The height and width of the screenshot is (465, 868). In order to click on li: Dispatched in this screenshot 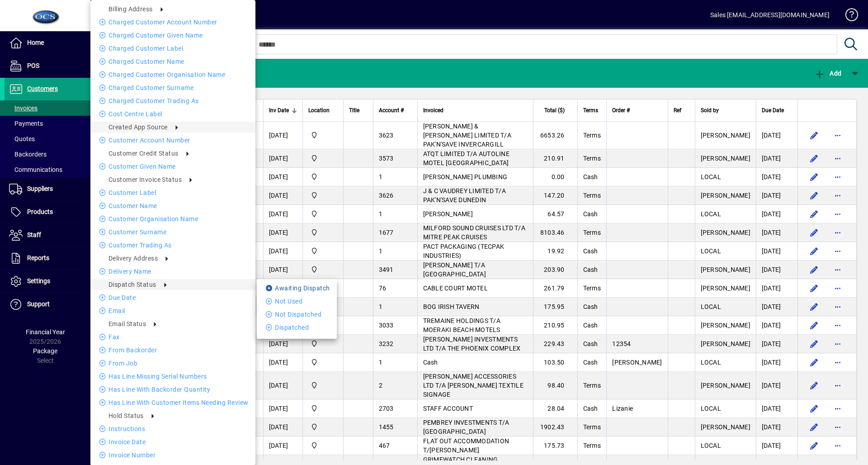, I will do `click(296, 327)`.